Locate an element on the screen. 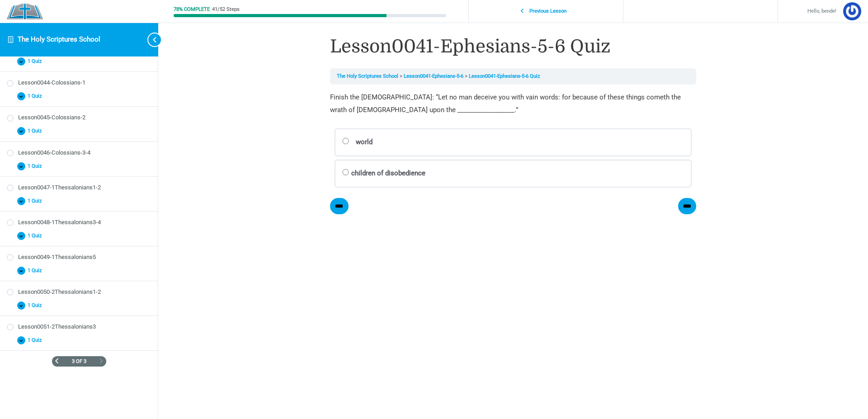 The width and height of the screenshot is (868, 419). a: Not started Lesson0047-1Thessalonians1-2 is located at coordinates (79, 188).